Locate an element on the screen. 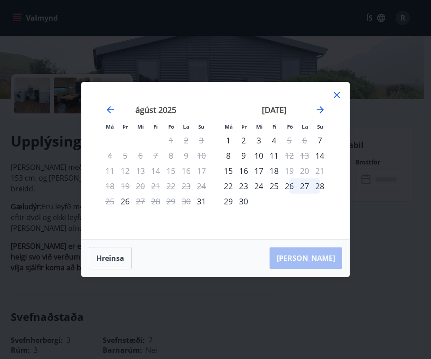 The height and width of the screenshot is (359, 431). td: Not available. mánudagur, 18. ágúst 2025 is located at coordinates (110, 186).